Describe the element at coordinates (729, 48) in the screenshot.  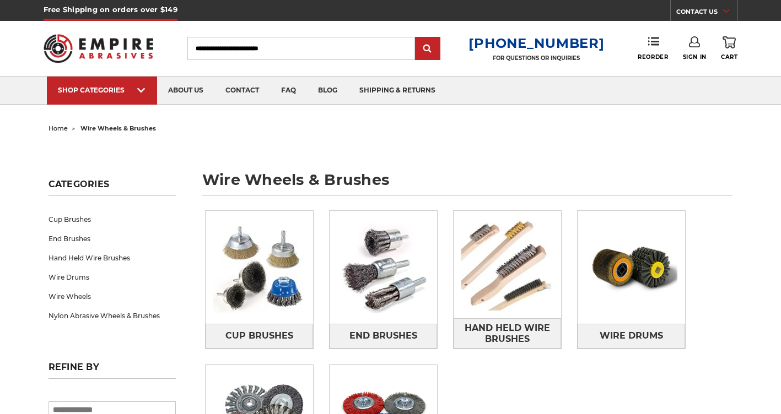
I see `a: Cart` at that location.